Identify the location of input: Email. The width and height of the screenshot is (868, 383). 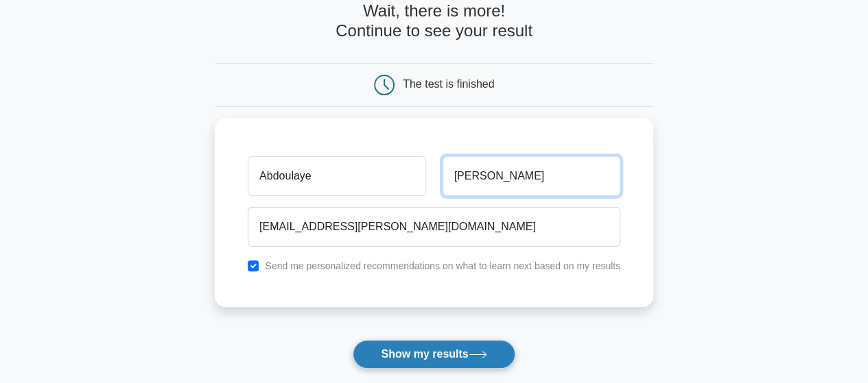
(433, 227).